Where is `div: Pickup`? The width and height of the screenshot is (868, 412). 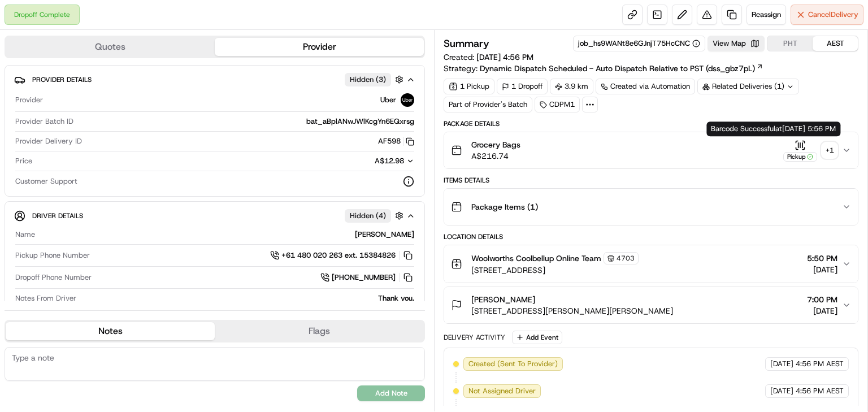
div: Pickup is located at coordinates (800, 156).